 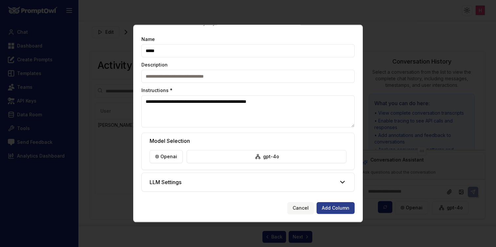 I want to click on label: Description, so click(x=248, y=65).